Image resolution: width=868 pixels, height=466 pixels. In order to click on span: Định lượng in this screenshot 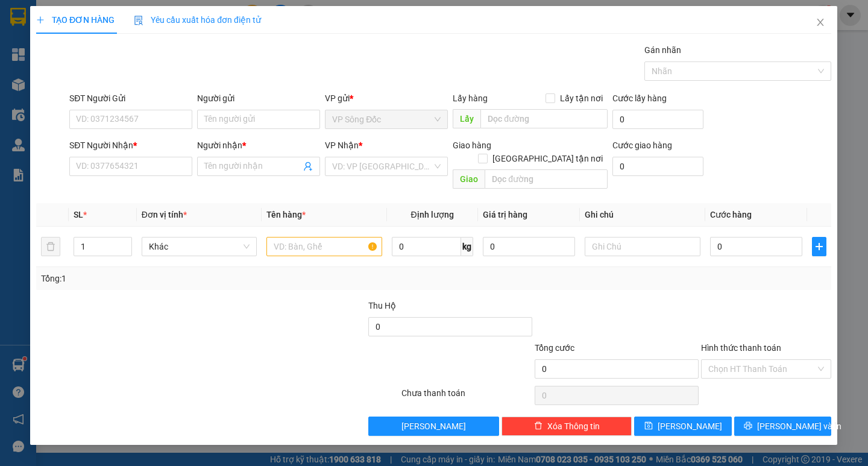, I will do `click(432, 215)`.